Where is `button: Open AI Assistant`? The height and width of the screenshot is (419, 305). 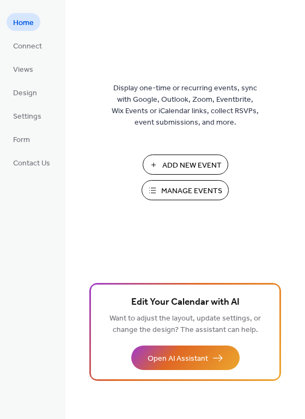
button: Open AI Assistant is located at coordinates (185, 358).